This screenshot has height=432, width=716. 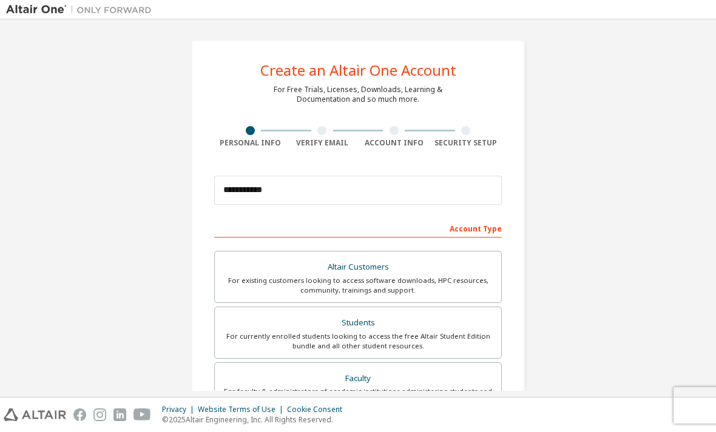 I want to click on div: Personal Info, so click(x=250, y=143).